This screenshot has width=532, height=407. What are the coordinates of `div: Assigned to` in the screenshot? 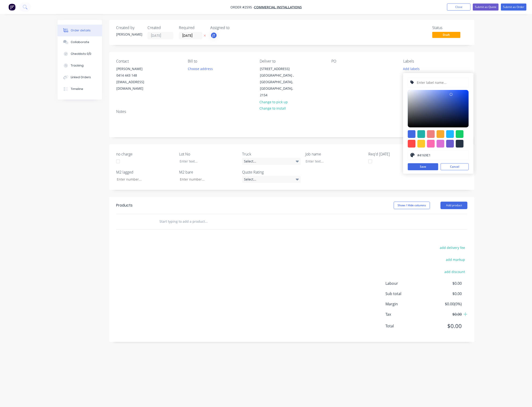 It's located at (234, 27).